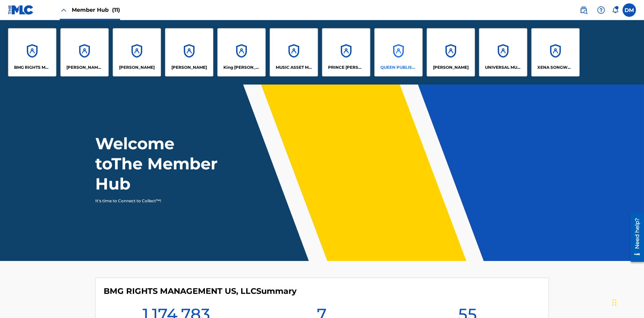  What do you see at coordinates (399, 67) in the screenshot?
I see `p: QUEEN PUBLISHA` at bounding box center [399, 67].